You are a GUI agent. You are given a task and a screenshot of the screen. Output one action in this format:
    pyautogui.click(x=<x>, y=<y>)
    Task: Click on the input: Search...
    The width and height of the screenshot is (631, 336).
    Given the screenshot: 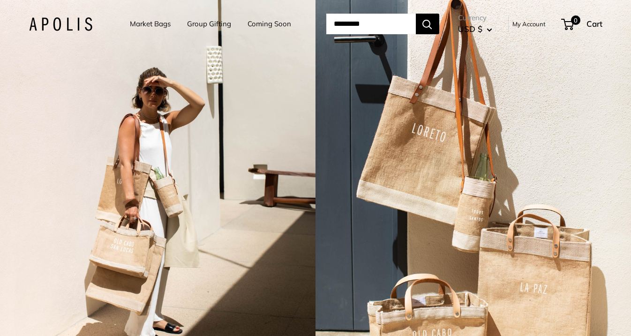 What is the action you would take?
    pyautogui.click(x=371, y=24)
    